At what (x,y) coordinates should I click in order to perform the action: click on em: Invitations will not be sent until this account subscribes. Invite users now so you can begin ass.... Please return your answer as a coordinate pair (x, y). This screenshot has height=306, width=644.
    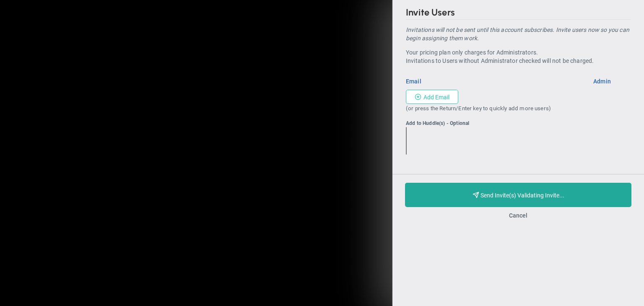
    Looking at the image, I should click on (517, 34).